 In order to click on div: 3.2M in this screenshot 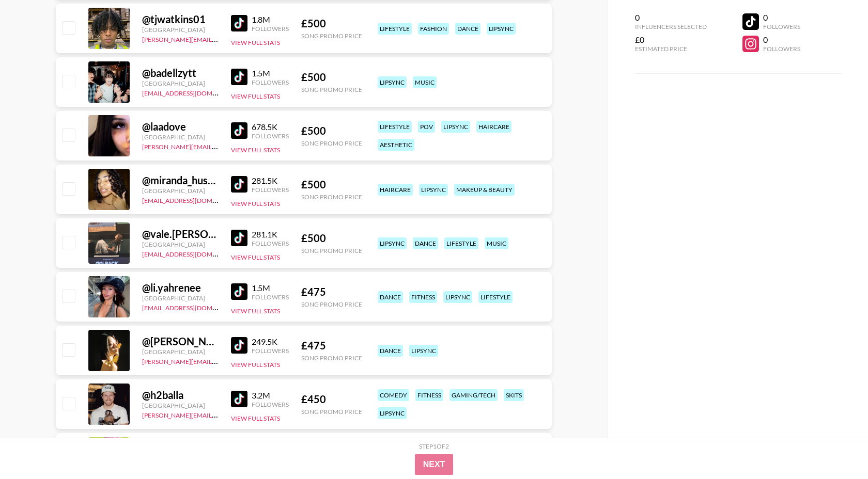, I will do `click(270, 395)`.